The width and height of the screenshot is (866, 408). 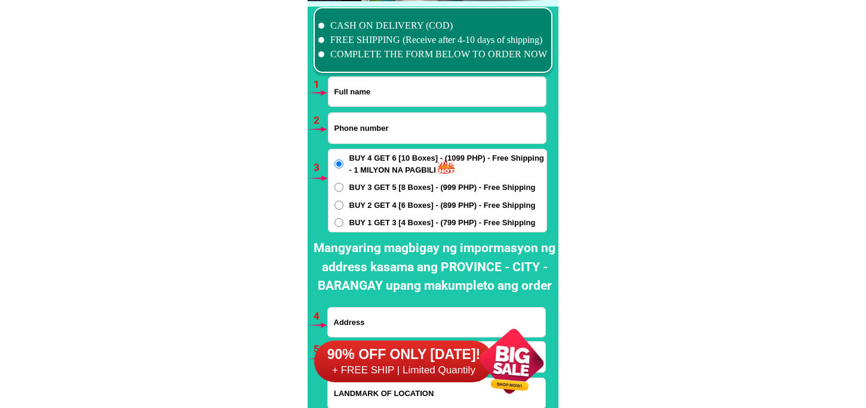 What do you see at coordinates (339, 164) in the screenshot?
I see `input: BUY 4 GET 6 [10 Boxes] - (1099 PHP) - Free Shipping - 1 MILYON NA PAGBILI` at bounding box center [339, 164].